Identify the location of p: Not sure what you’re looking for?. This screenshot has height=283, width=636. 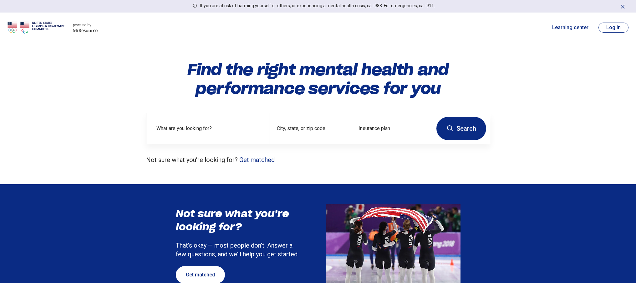
(318, 160).